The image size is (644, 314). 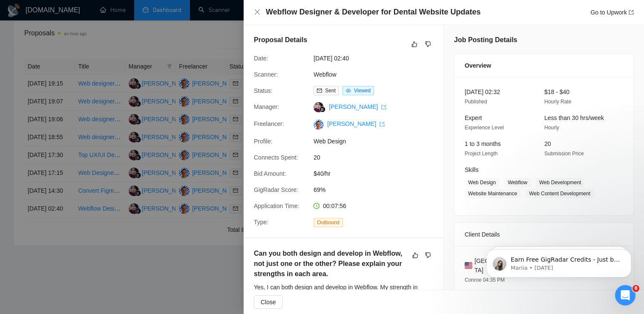 What do you see at coordinates (478, 66) in the screenshot?
I see `span: Overview` at bounding box center [478, 66].